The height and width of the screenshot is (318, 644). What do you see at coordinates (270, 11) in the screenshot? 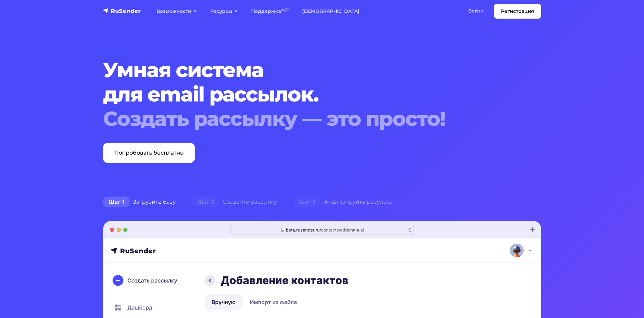
I see `a: Поддержка24/7` at bounding box center [270, 11].